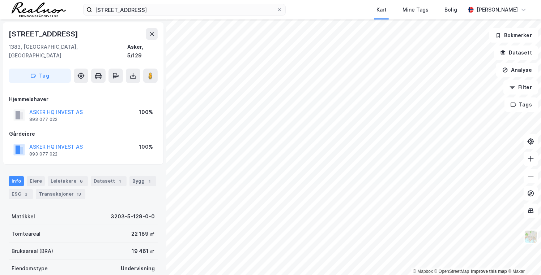 The height and width of the screenshot is (275, 541). I want to click on div: Bruksareal (BRA), so click(32, 252).